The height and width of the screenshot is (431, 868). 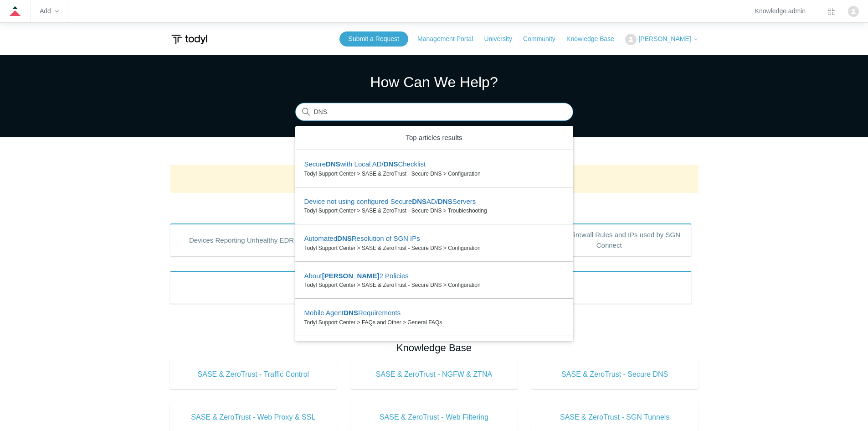 I want to click on span: SASE & ZeroTrust - Web Filtering, so click(x=434, y=417).